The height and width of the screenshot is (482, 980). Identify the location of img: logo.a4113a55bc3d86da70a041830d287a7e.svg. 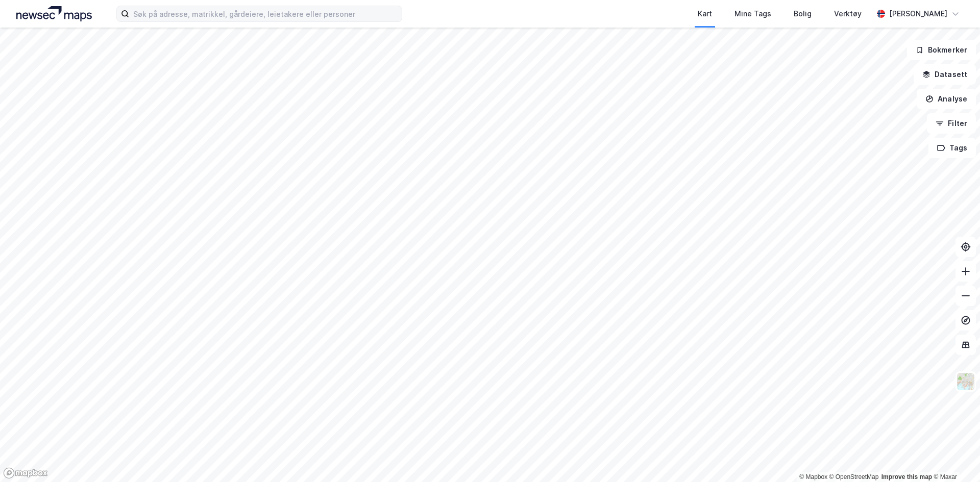
(54, 13).